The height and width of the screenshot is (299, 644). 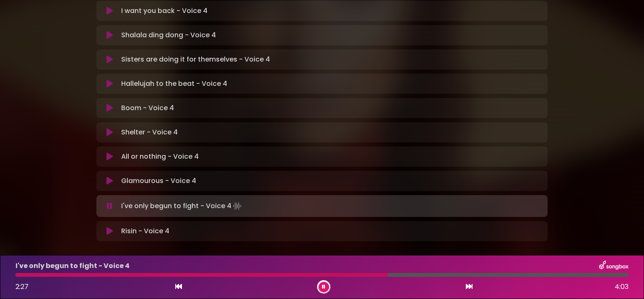 What do you see at coordinates (149, 133) in the screenshot?
I see `p: Shelter - Voice 4` at bounding box center [149, 133].